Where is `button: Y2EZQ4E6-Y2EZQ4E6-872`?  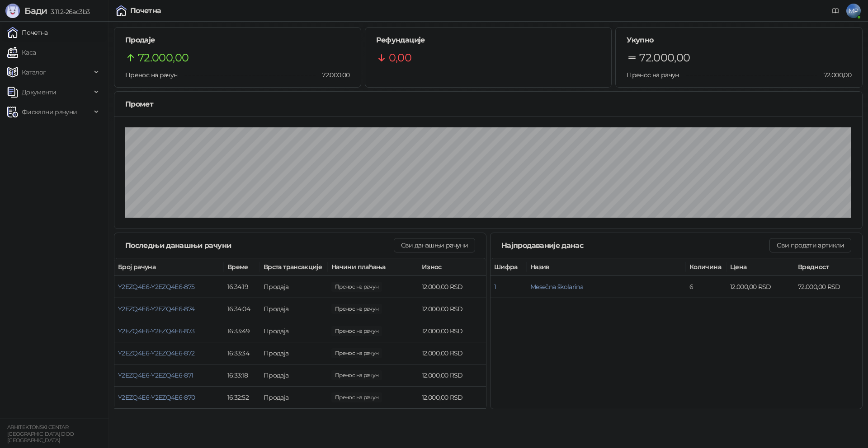
button: Y2EZQ4E6-Y2EZQ4E6-872 is located at coordinates (156, 354).